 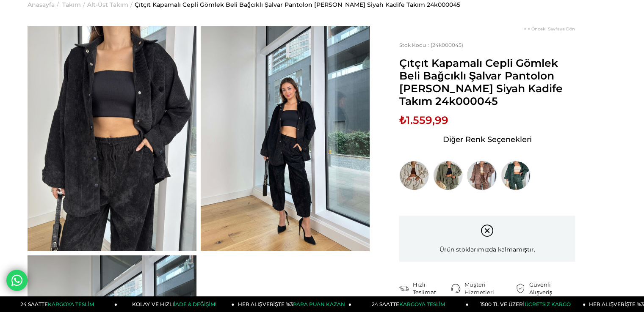 I want to click on img: call-center.png, so click(x=456, y=288).